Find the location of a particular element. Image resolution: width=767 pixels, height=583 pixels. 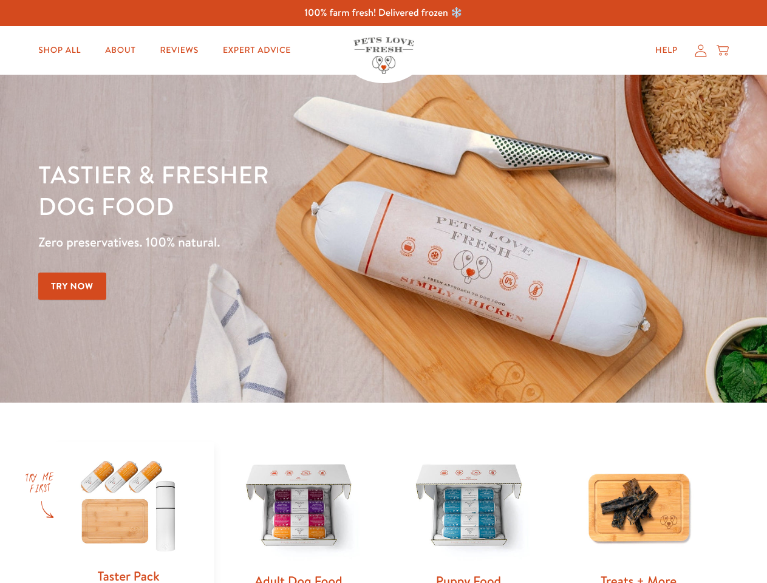

a: Try Now is located at coordinates (72, 286).